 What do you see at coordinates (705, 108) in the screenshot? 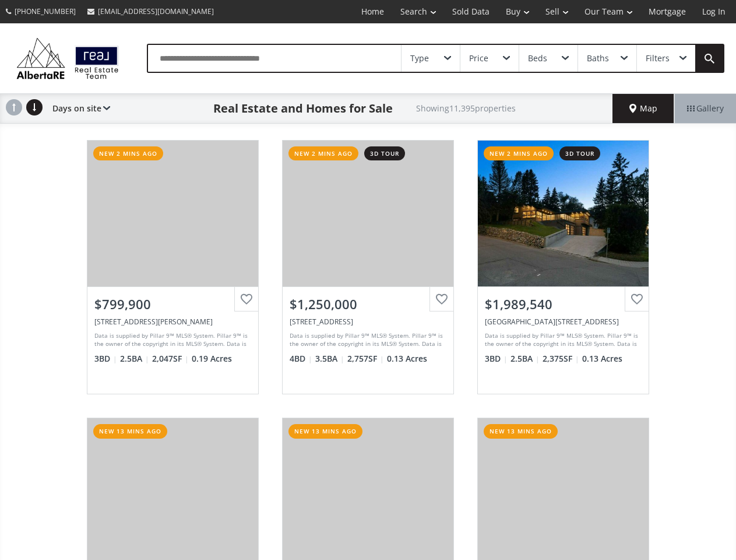
I see `div: Gallery` at bounding box center [705, 108].